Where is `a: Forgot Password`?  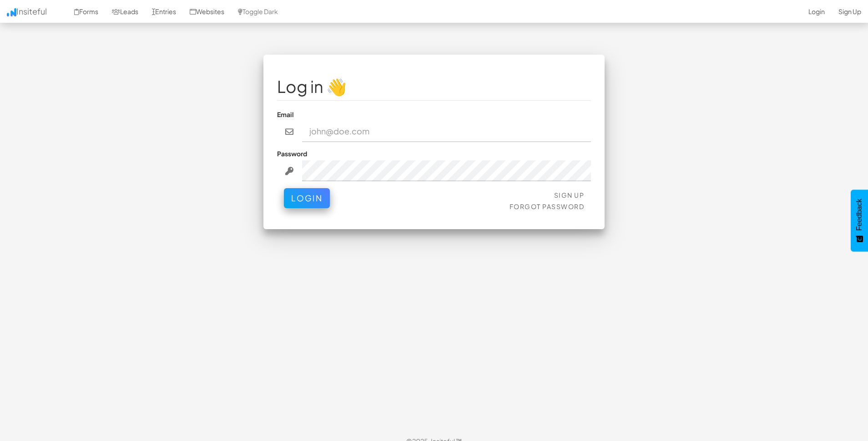
a: Forgot Password is located at coordinates (547, 206).